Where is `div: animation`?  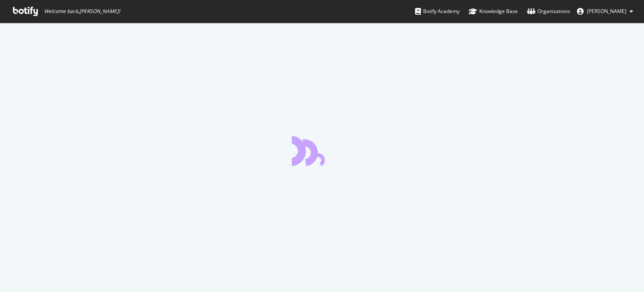 div: animation is located at coordinates (322, 151).